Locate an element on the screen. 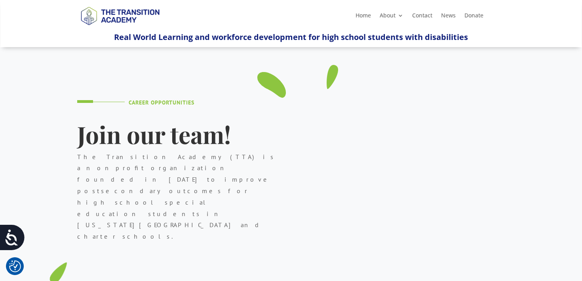 The width and height of the screenshot is (582, 281). img: tutor-09_green is located at coordinates (298, 81).